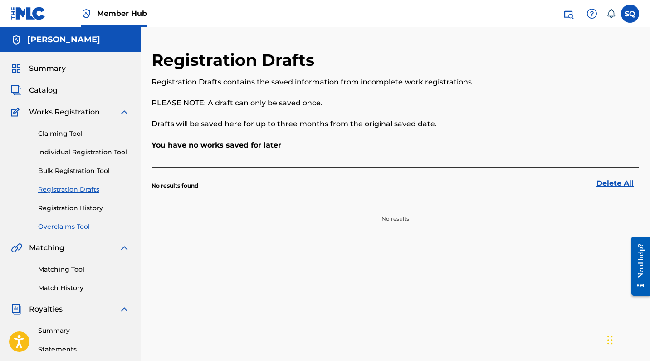  I want to click on img: Matching, so click(16, 248).